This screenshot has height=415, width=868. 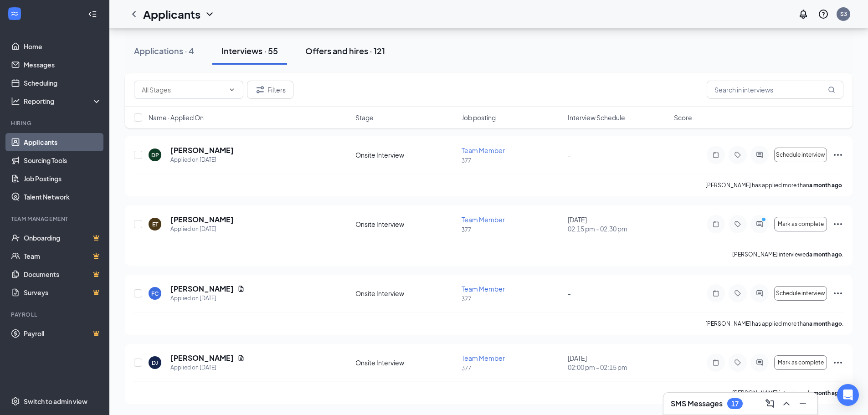 I want to click on a: Applicants, so click(x=62, y=142).